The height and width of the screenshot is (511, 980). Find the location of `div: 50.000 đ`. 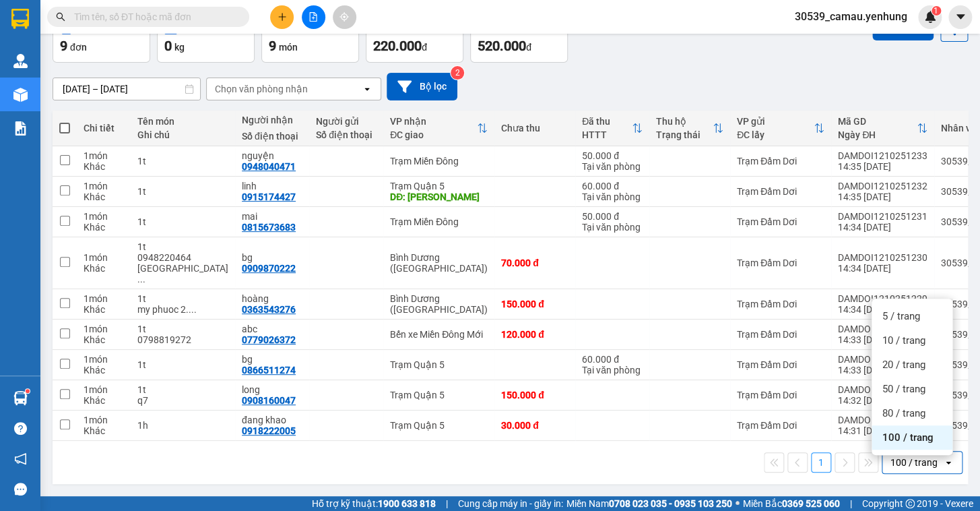

div: 50.000 đ is located at coordinates (612, 216).